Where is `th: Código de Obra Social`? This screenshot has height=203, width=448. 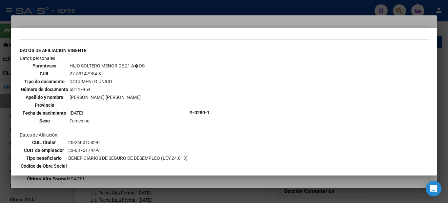
th: Código de Obra Social is located at coordinates (44, 166).